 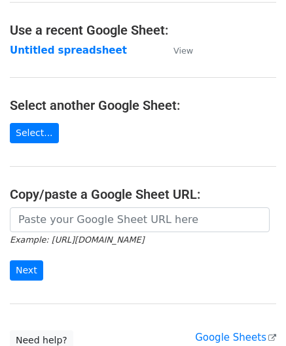 What do you see at coordinates (139, 220) in the screenshot?
I see `input: Paste your Google Sheet URL here` at bounding box center [139, 220].